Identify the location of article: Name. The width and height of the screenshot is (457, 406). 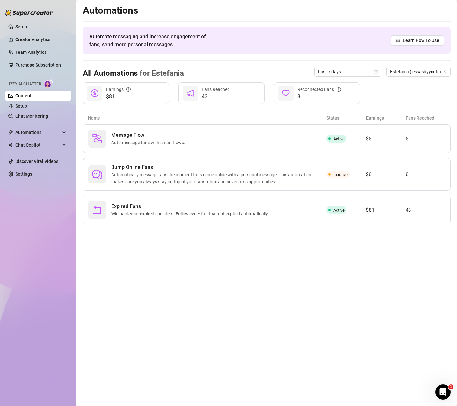
(207, 118).